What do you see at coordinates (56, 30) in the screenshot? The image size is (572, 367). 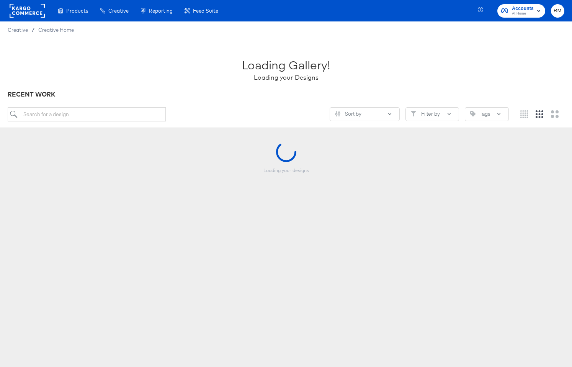 I see `a: Creative Home` at bounding box center [56, 30].